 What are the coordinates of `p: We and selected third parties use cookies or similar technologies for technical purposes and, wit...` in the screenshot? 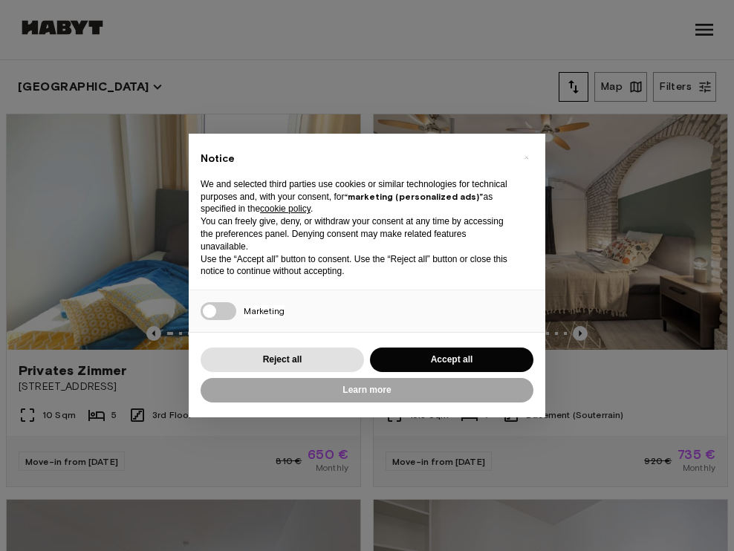 It's located at (355, 197).